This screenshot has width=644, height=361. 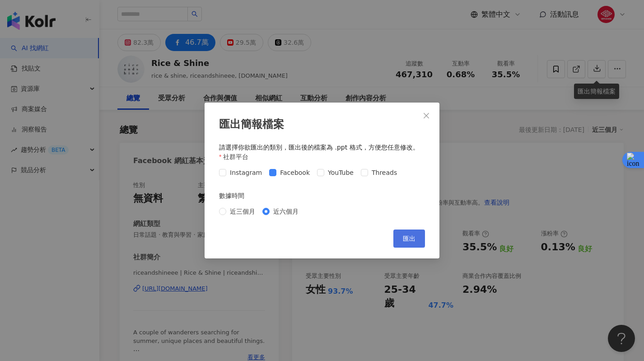 I want to click on span: Threads, so click(x=384, y=173).